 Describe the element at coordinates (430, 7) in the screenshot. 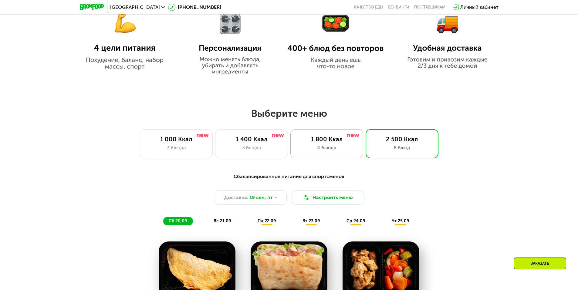

I see `div: поставщикам` at that location.